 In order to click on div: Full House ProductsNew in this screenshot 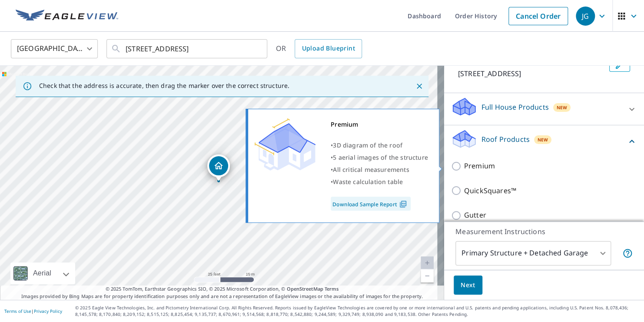, I will do `click(544, 108)`.